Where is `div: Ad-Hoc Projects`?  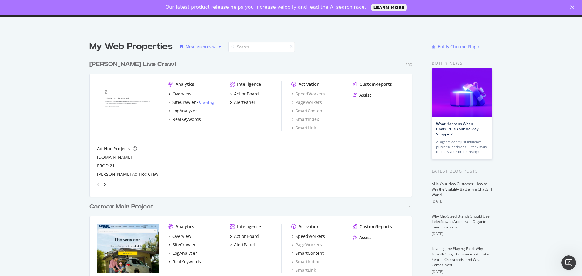 div: Ad-Hoc Projects is located at coordinates (114, 149).